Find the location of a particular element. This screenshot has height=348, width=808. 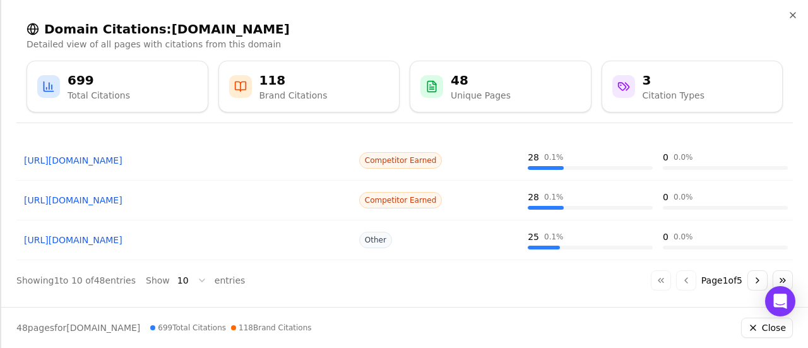

div: Domain Overview is located at coordinates (80, 78).